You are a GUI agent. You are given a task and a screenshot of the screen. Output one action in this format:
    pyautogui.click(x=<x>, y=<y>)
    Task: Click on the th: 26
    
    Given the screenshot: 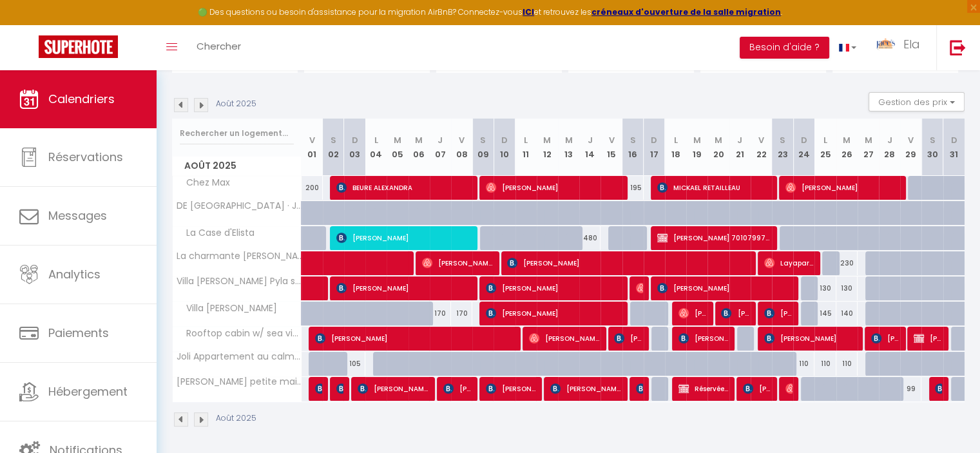 What is the action you would take?
    pyautogui.click(x=846, y=147)
    